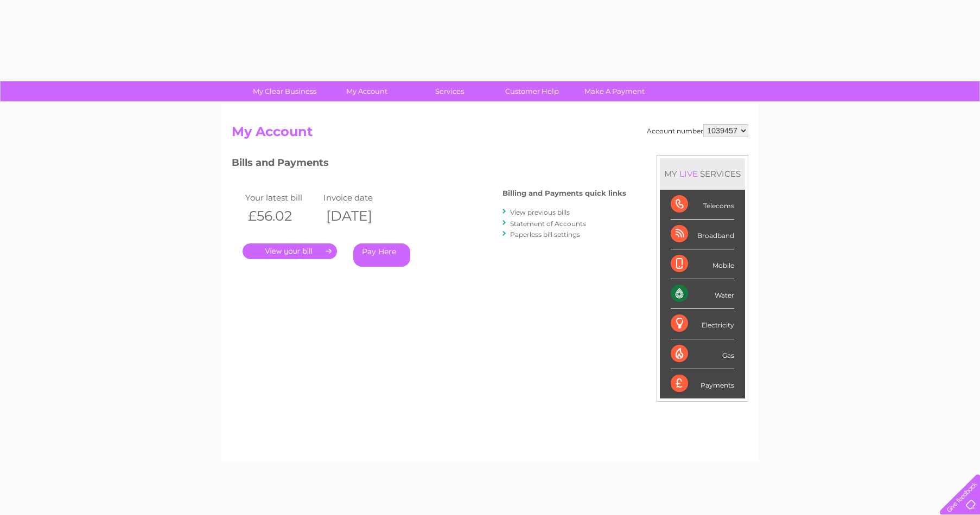 This screenshot has width=980, height=515. What do you see at coordinates (360, 198) in the screenshot?
I see `td: Invoice date` at bounding box center [360, 198].